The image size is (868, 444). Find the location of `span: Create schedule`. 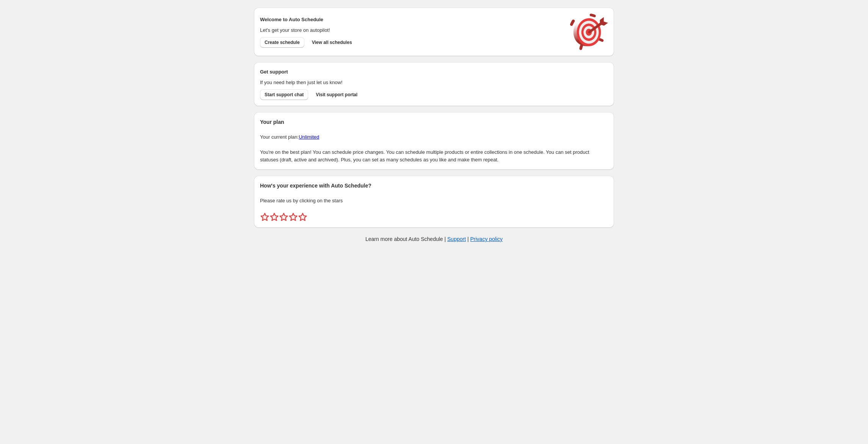

span: Create schedule is located at coordinates (282, 42).